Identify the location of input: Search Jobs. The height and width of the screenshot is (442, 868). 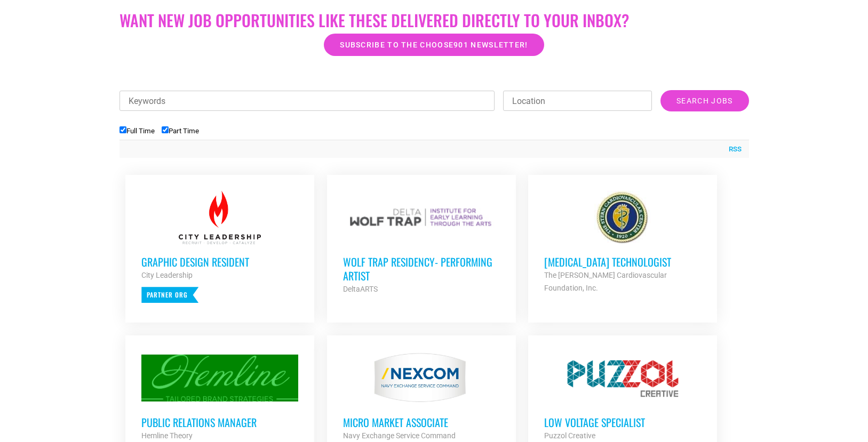
(704, 101).